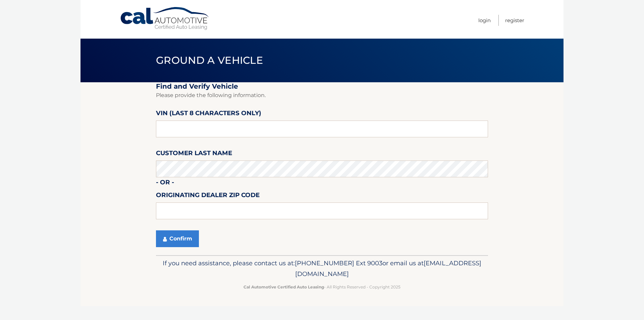 The height and width of the screenshot is (320, 644). I want to click on a: Register, so click(515, 20).